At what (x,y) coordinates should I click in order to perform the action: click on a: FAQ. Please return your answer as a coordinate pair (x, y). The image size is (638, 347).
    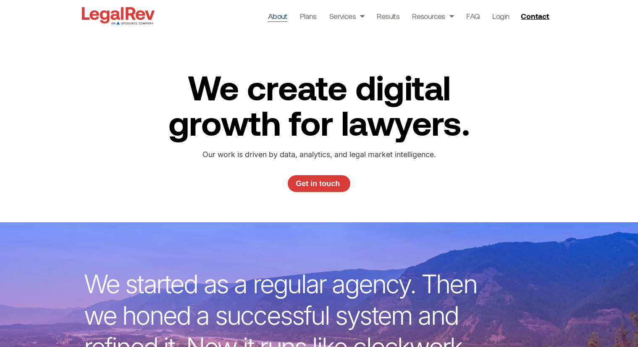
    Looking at the image, I should click on (473, 16).